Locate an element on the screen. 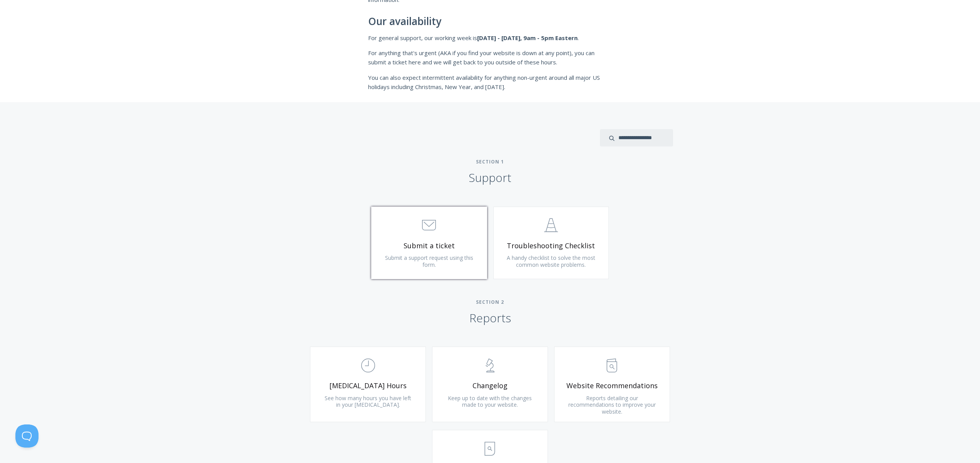 This screenshot has height=463, width=980. span: Reports detailing our recommendations to improve your website. is located at coordinates (612, 404).